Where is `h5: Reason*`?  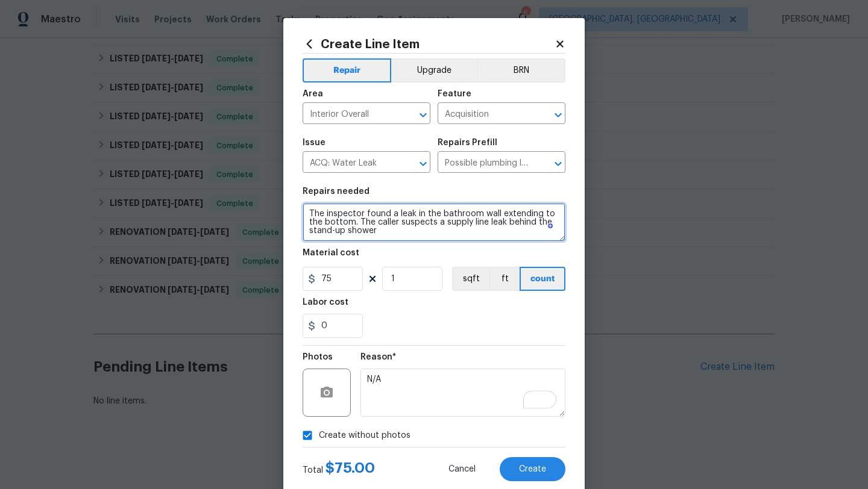 h5: Reason* is located at coordinates (378, 357).